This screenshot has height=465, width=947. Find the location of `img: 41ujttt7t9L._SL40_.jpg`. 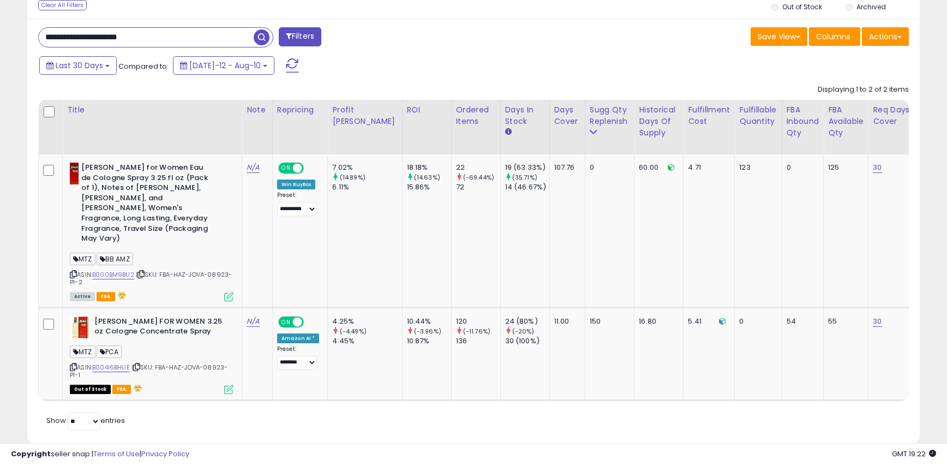

img: 41ujttt7t9L._SL40_.jpg is located at coordinates (81, 327).